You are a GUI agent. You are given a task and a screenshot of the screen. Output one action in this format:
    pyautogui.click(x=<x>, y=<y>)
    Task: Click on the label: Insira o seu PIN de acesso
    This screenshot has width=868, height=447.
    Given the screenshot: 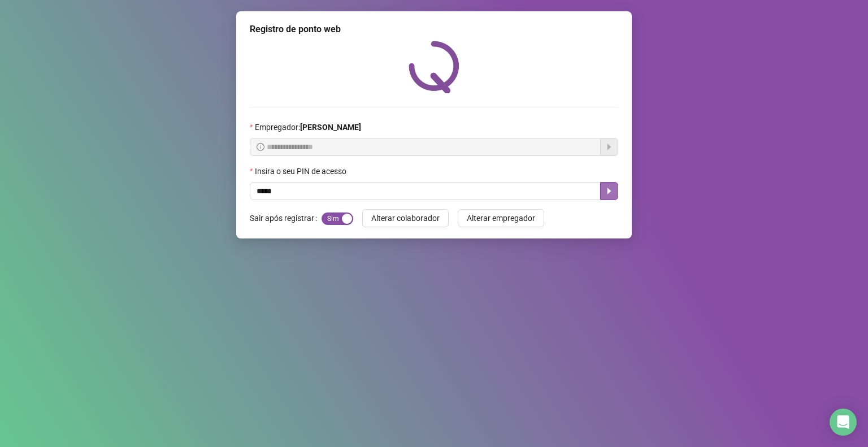 What is the action you would take?
    pyautogui.click(x=302, y=171)
    